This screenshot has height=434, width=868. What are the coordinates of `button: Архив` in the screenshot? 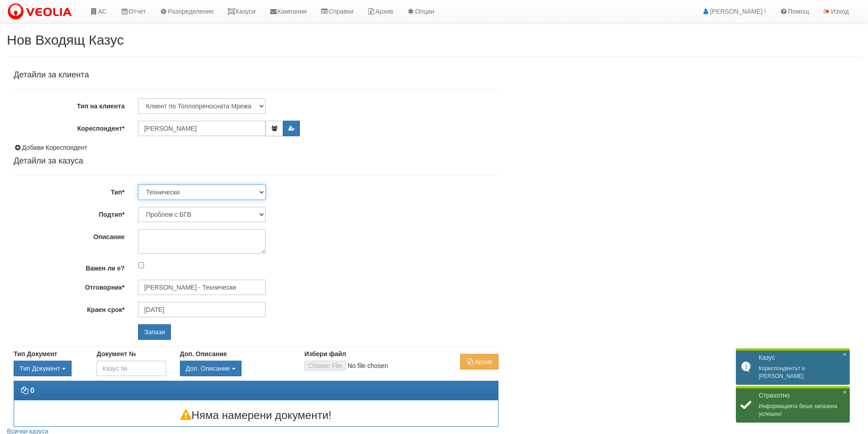 It's located at (479, 362).